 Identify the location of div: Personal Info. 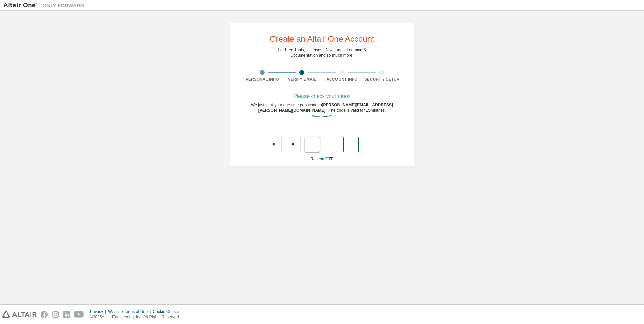
(262, 79).